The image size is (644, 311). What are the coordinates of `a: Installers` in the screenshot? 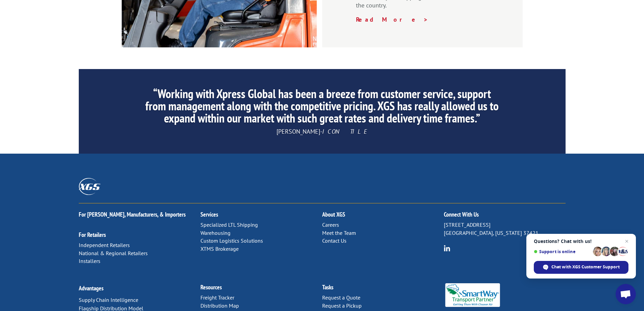 It's located at (89, 261).